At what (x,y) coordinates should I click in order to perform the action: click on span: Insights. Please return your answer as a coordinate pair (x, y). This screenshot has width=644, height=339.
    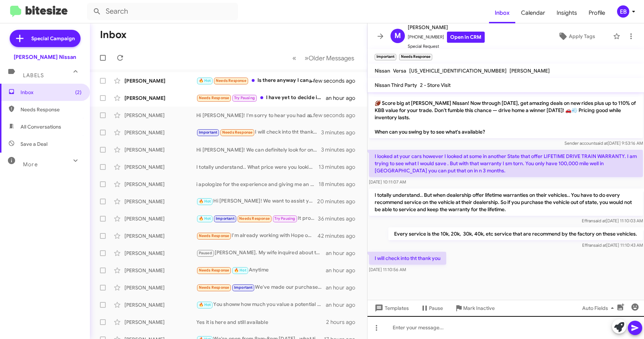
    Looking at the image, I should click on (566, 13).